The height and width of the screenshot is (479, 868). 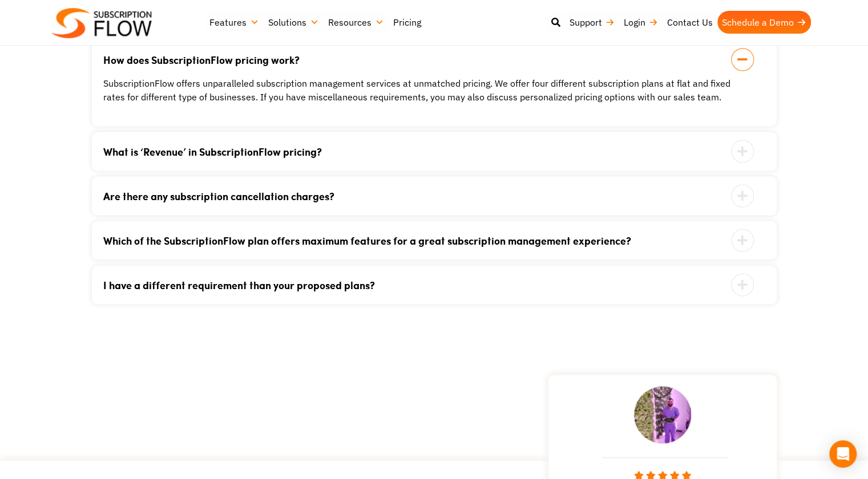 I want to click on a: Resources, so click(x=356, y=22).